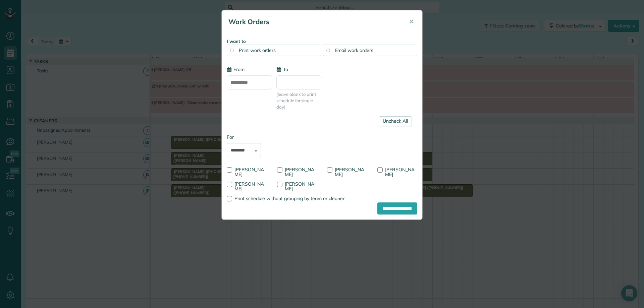  I want to click on input: Email work orders, so click(328, 51).